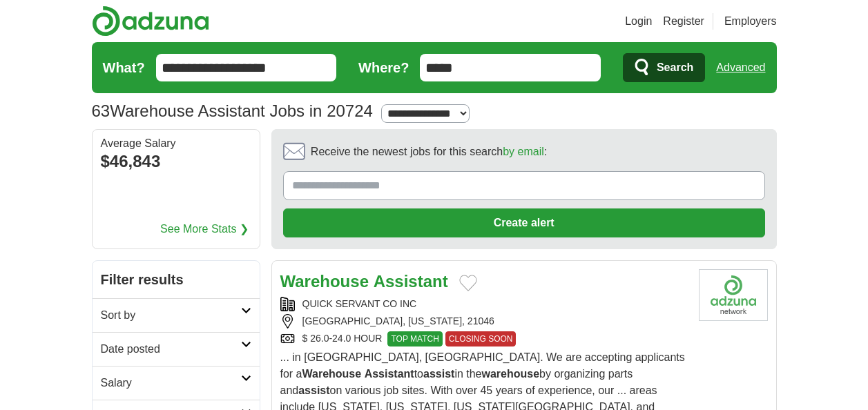 Image resolution: width=868 pixels, height=410 pixels. I want to click on div: QUICK SERVANT CO INC, so click(484, 304).